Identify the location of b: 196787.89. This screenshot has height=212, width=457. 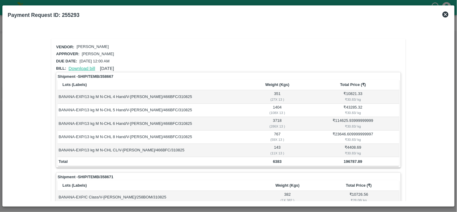
(352, 161).